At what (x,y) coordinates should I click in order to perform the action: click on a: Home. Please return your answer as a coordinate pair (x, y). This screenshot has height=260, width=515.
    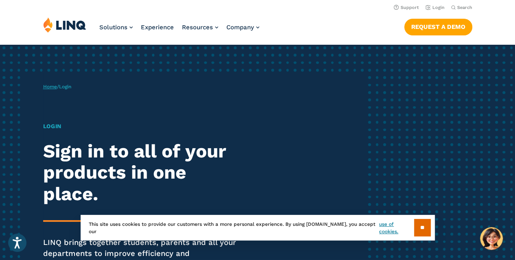
    Looking at the image, I should click on (50, 87).